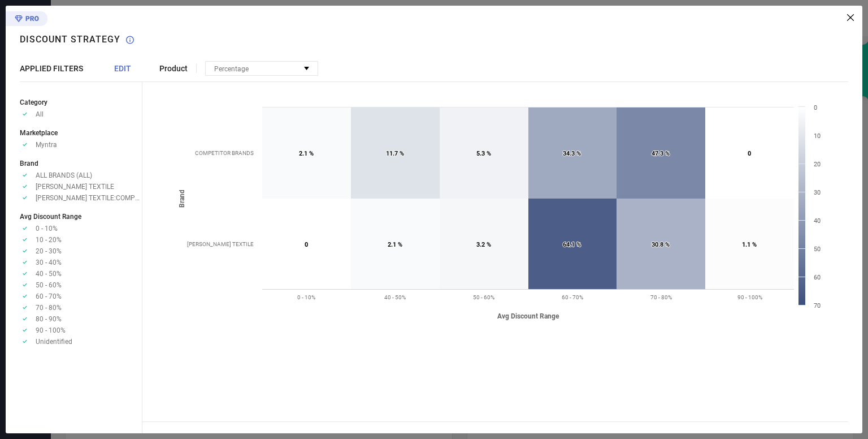 The image size is (868, 439). What do you see at coordinates (29, 163) in the screenshot?
I see `span: Brand` at bounding box center [29, 163].